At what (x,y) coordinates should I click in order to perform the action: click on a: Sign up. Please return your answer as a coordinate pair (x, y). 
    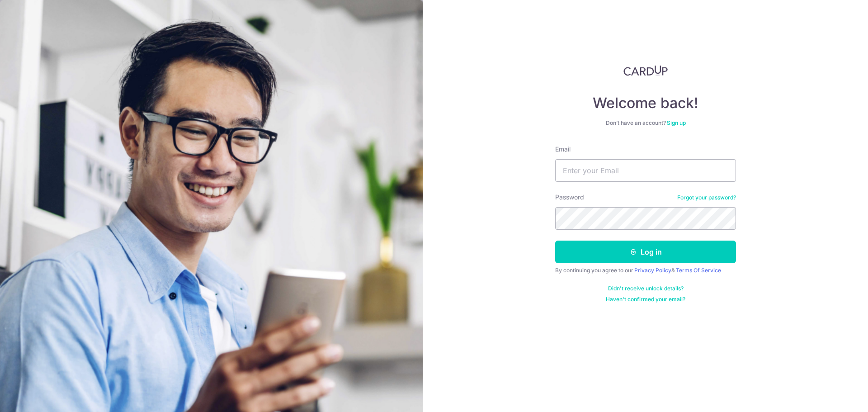
    Looking at the image, I should click on (677, 122).